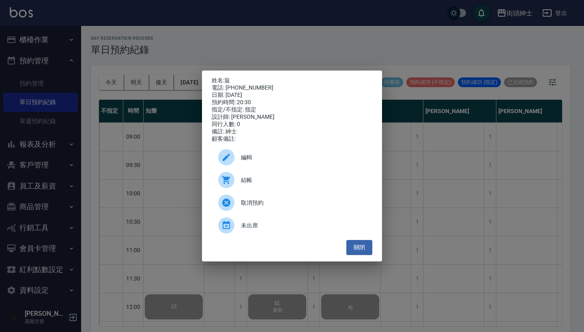 The width and height of the screenshot is (584, 332). I want to click on a: 翁, so click(227, 80).